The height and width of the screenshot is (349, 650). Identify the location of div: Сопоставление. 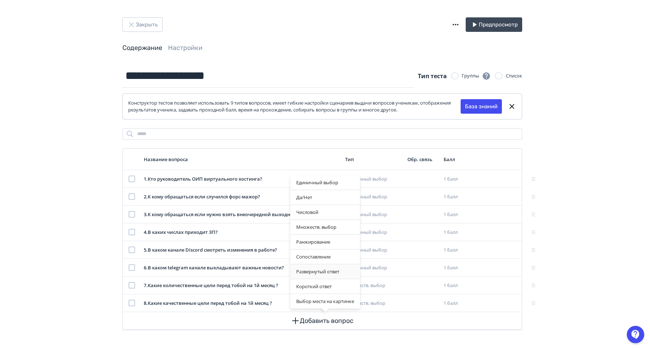
(325, 257).